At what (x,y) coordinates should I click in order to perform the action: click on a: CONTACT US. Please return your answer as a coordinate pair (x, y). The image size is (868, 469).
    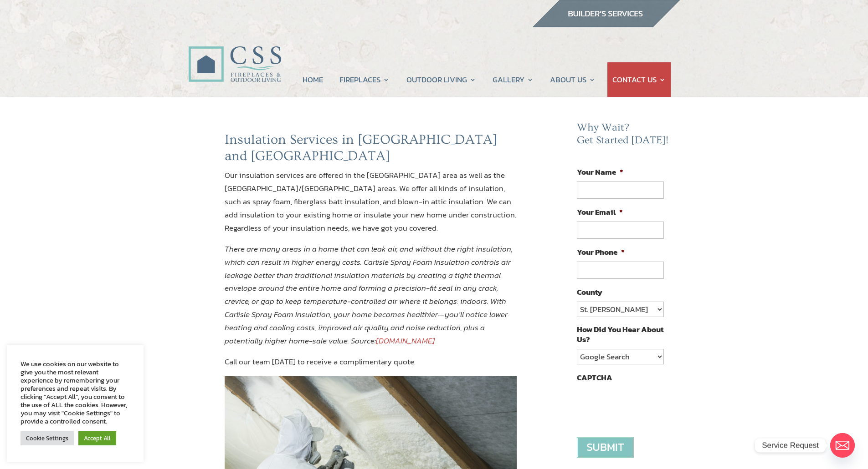
    Looking at the image, I should click on (639, 79).